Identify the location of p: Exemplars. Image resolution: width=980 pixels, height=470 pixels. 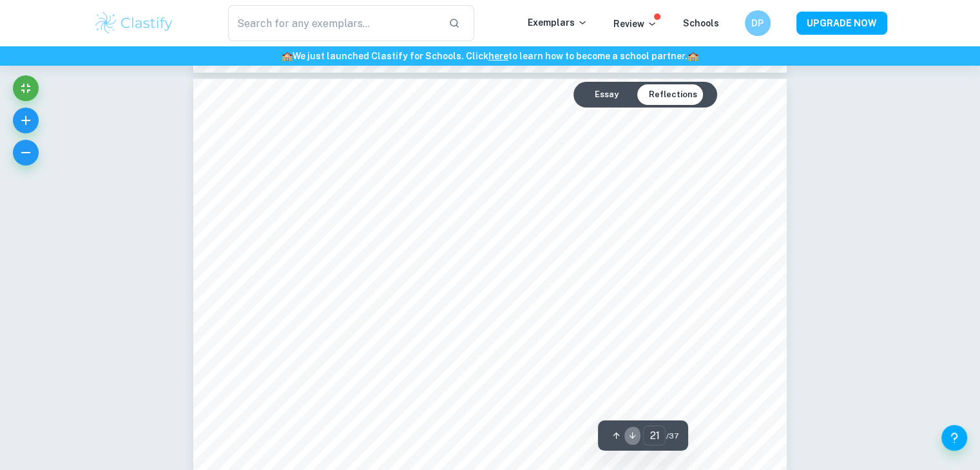
(558, 23).